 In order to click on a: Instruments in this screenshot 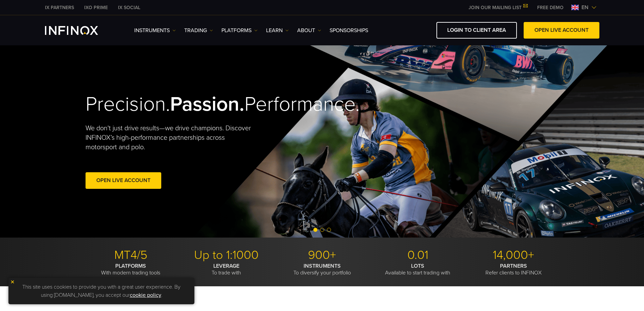, I will do `click(155, 30)`.